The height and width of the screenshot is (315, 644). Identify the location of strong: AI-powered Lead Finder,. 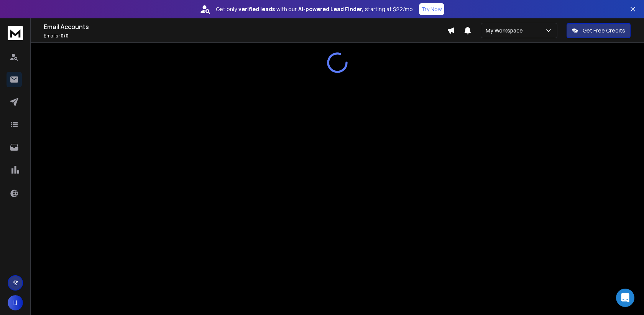
(330, 10).